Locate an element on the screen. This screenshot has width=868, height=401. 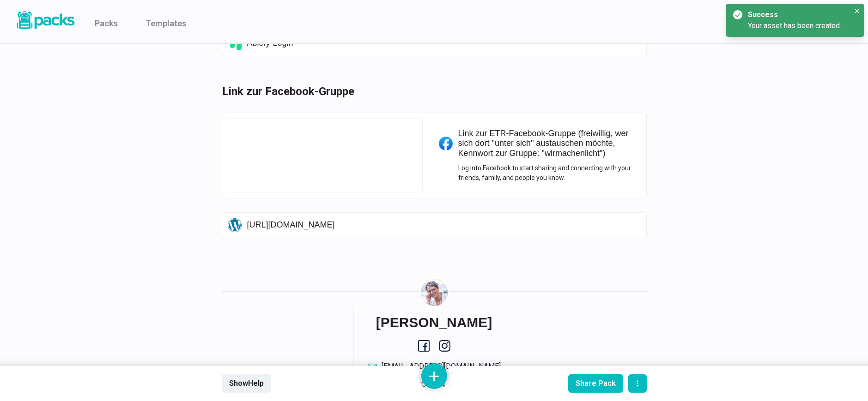
p: Link zur ETR-Facebook-Gruppe (freiwillig, wer sich dort "unter sich" austauschen möchte, Kennwort... is located at coordinates (546, 144).